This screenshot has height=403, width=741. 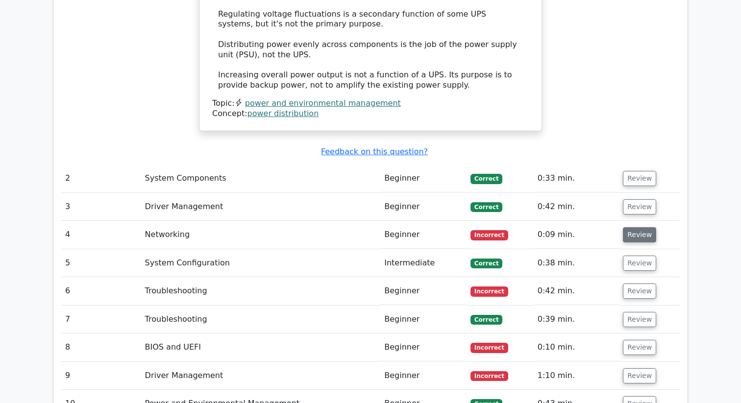 What do you see at coordinates (283, 113) in the screenshot?
I see `a: power distribution` at bounding box center [283, 113].